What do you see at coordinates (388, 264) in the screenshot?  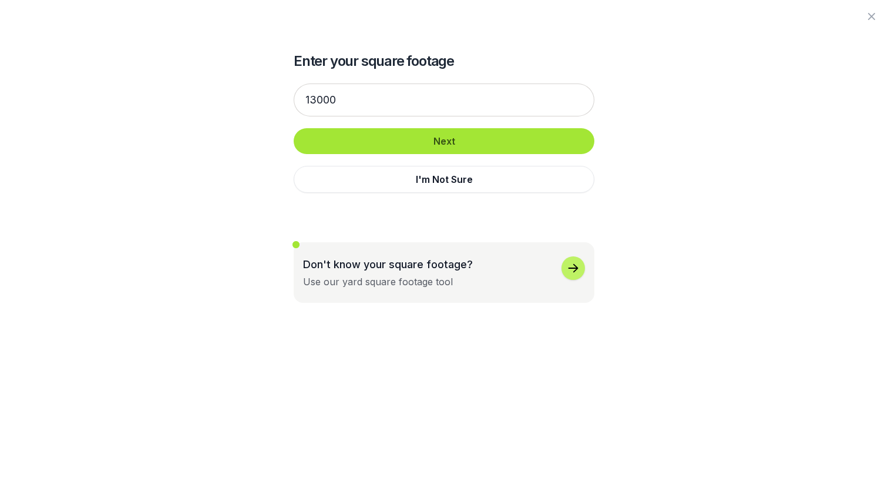 I see `p: Don't know your square footage?` at bounding box center [388, 264].